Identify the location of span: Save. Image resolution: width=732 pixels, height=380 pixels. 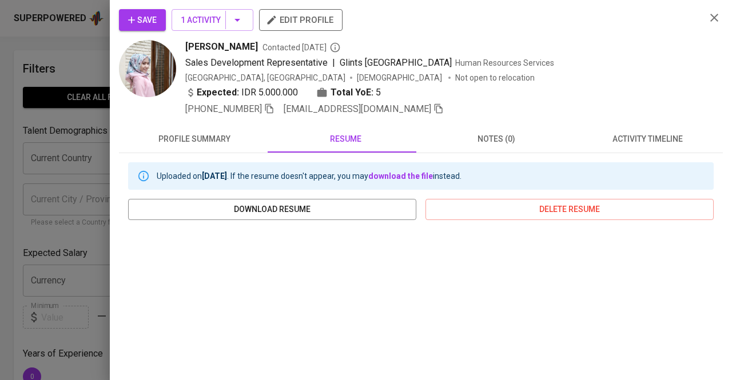
(142, 20).